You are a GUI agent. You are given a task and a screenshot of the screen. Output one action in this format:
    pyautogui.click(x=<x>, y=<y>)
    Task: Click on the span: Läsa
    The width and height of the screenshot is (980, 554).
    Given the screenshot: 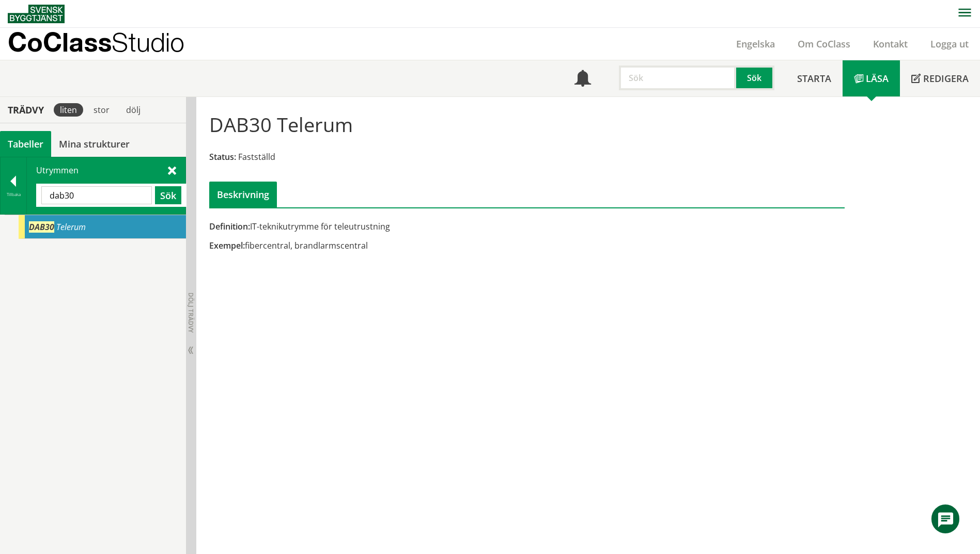 What is the action you would take?
    pyautogui.click(x=877, y=78)
    